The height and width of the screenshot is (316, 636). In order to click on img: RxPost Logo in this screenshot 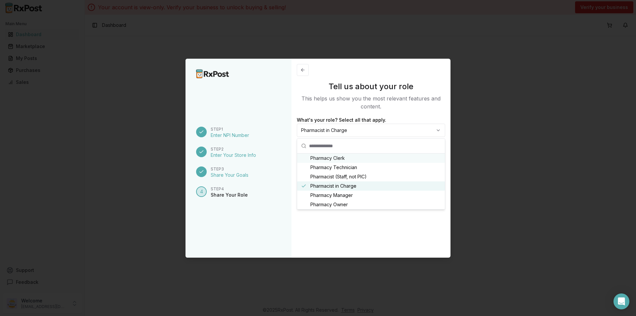, I will do `click(213, 74)`.